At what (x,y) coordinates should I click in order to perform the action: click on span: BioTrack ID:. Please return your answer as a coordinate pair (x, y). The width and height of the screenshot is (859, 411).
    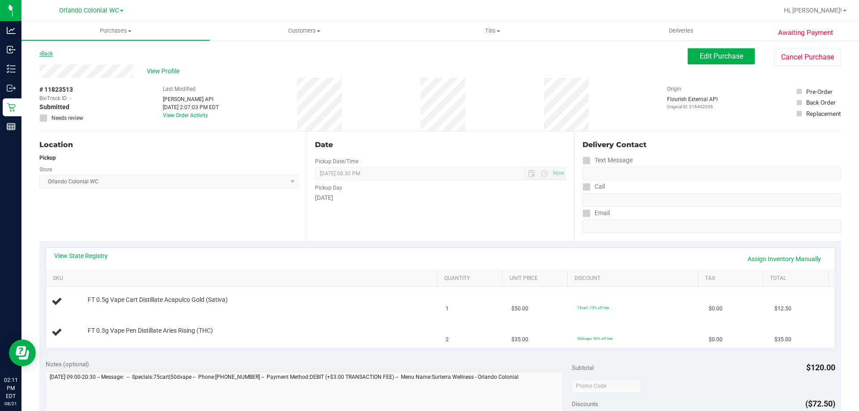
    Looking at the image, I should click on (54, 98).